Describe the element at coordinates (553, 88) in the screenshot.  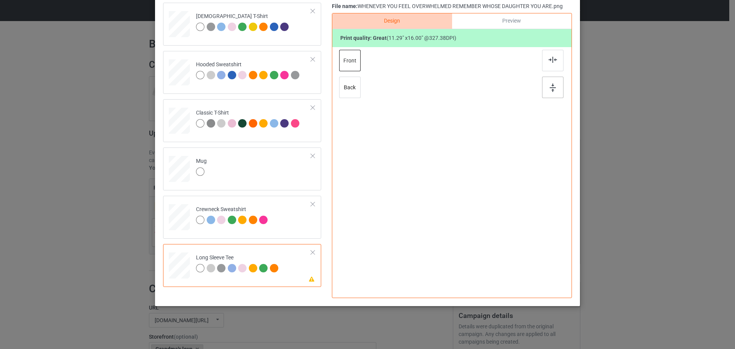
I see `img: svg+xml;base64,PD94bWwgdmVyc2lvbj0iMS4wIiBlbmNvZGluZz0iVVRGLTgiPz4KPHN2ZyB3aWR0aD0iMTZweCIgaGVpZ2...` at that location.